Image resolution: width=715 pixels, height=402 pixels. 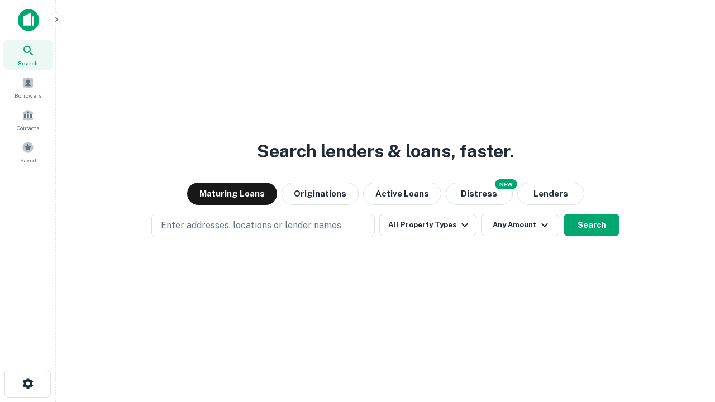 What do you see at coordinates (520, 225) in the screenshot?
I see `button: Any Amount` at bounding box center [520, 225].